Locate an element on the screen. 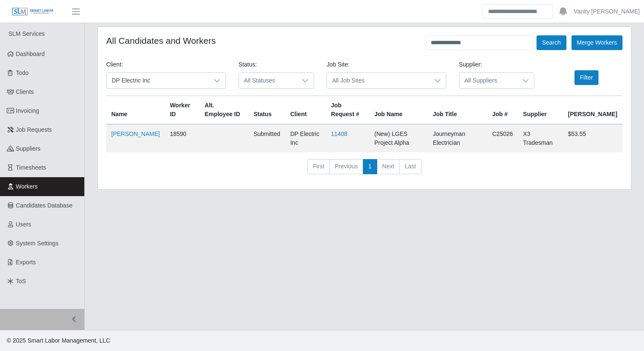  label: Supplier: is located at coordinates (470, 64).